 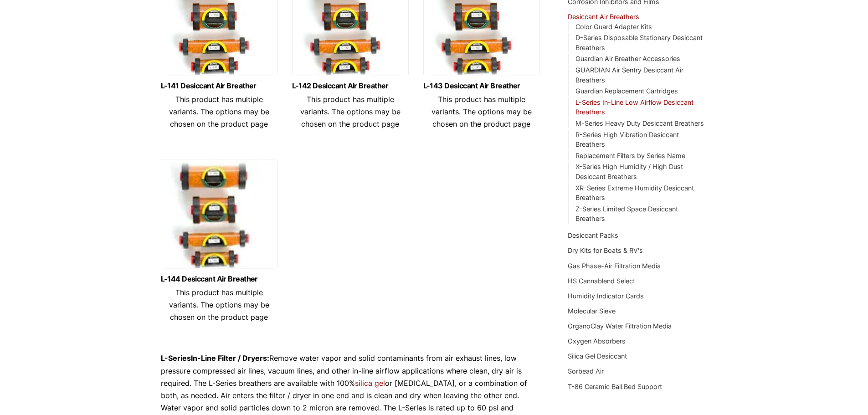 I want to click on a: Oxygen Absorbers, so click(x=597, y=341).